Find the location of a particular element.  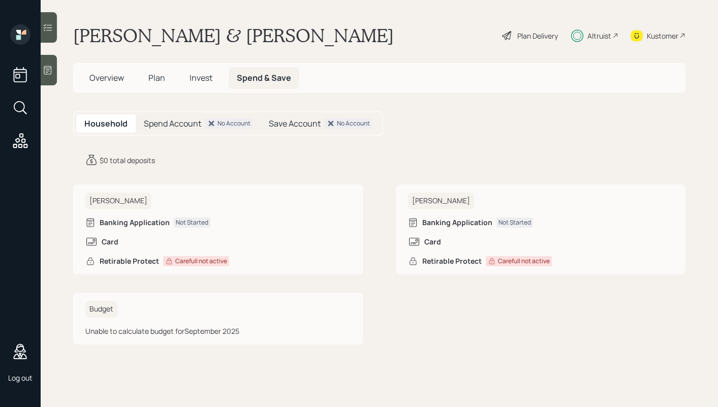

span: Spend & Save is located at coordinates (264, 78).